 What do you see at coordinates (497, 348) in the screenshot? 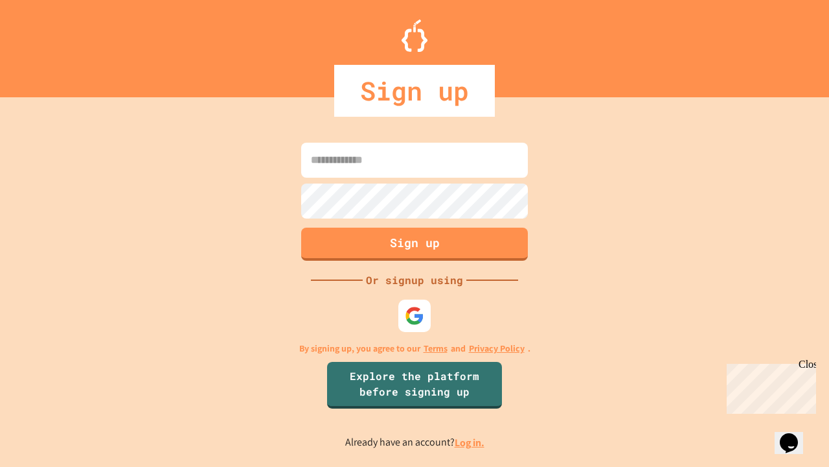
I see `a: Privacy Policy` at bounding box center [497, 348].